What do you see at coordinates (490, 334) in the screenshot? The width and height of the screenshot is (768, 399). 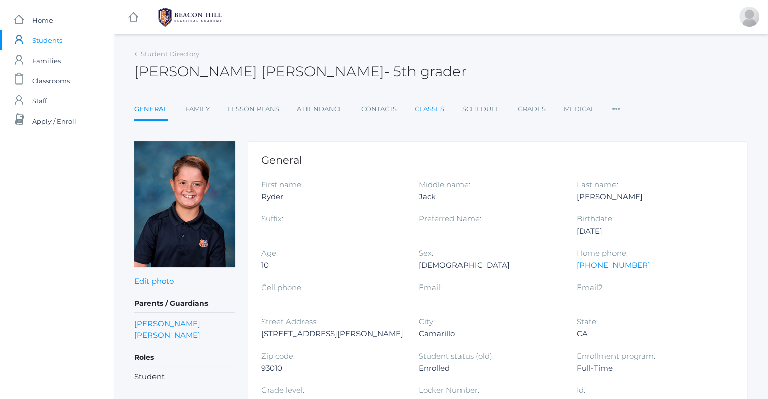 I see `div: Camarillo` at bounding box center [490, 334].